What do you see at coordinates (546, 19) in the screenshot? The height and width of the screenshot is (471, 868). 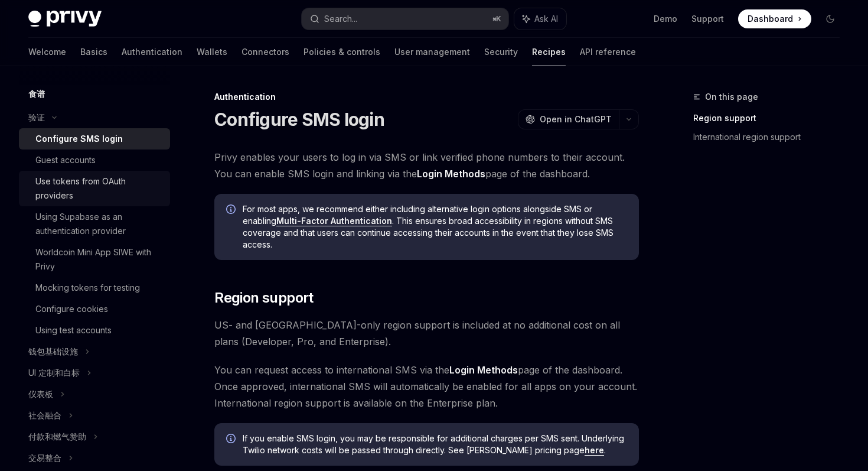 I see `span: Ask AI` at bounding box center [546, 19].